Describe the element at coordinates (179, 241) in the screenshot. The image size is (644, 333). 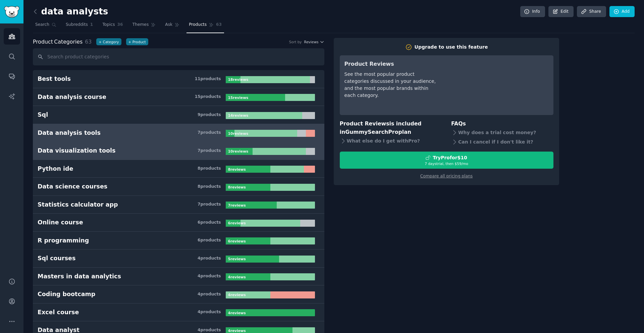
I see `a: R programming6products6reviews` at that location.